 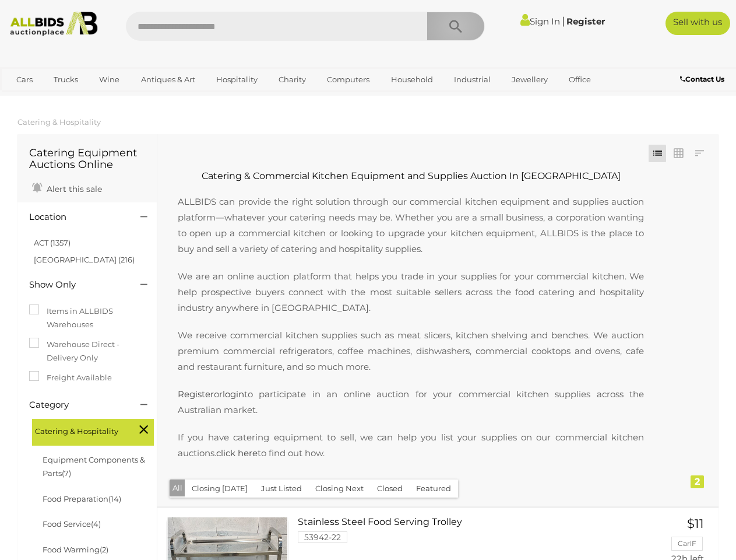 What do you see at coordinates (472, 79) in the screenshot?
I see `a: Industrial` at bounding box center [472, 79].